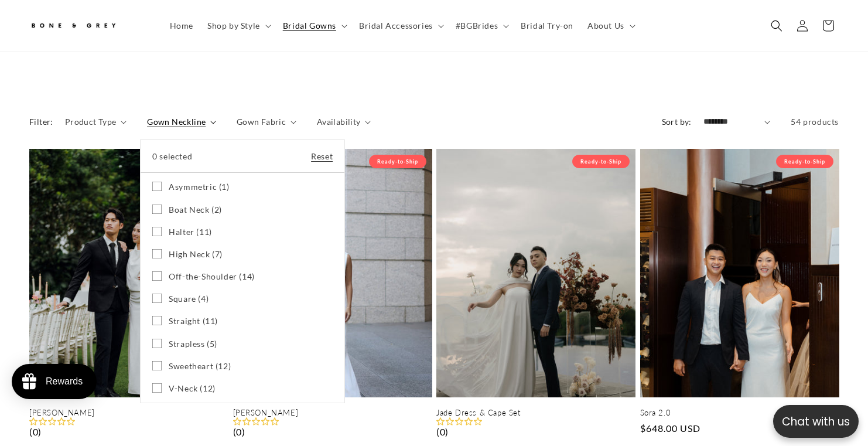 The width and height of the screenshot is (868, 446). What do you see at coordinates (193, 322) in the screenshot?
I see `span: Straight (11)` at bounding box center [193, 322].